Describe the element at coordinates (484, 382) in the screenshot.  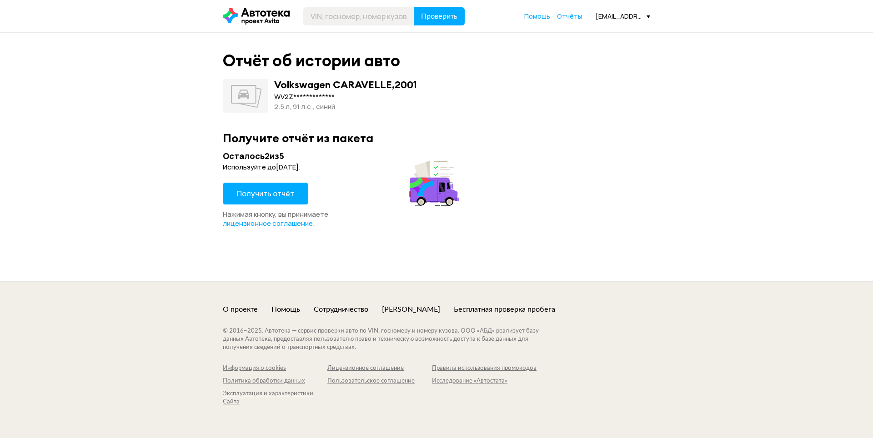
I see `div: Исследование «Автостата»` at that location.